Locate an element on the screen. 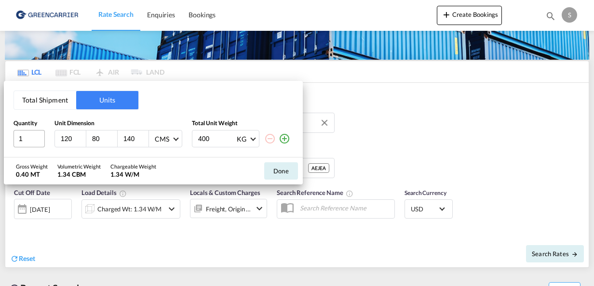  div: Volumetric Weight is located at coordinates (79, 166).